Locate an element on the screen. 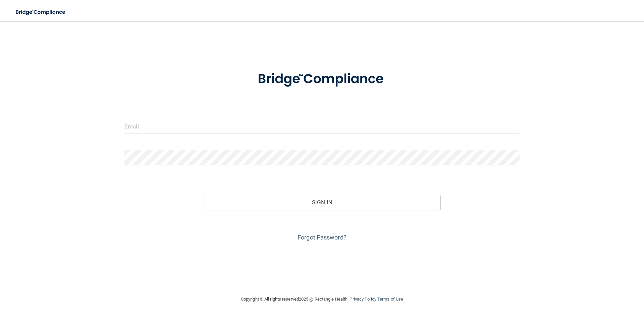  button: Sign In is located at coordinates (322, 202).